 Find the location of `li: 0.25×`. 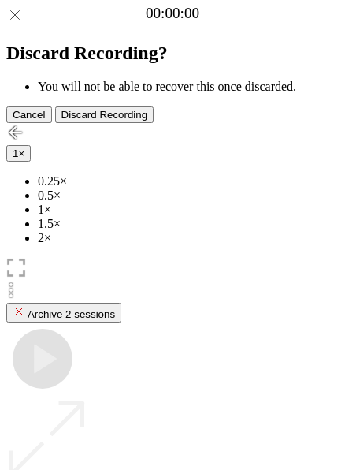

li: 0.25× is located at coordinates (188, 181).